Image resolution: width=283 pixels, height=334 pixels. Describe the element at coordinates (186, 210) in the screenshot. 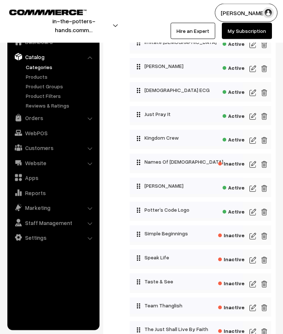

I see `div: Potter’s Code Logo` at that location.